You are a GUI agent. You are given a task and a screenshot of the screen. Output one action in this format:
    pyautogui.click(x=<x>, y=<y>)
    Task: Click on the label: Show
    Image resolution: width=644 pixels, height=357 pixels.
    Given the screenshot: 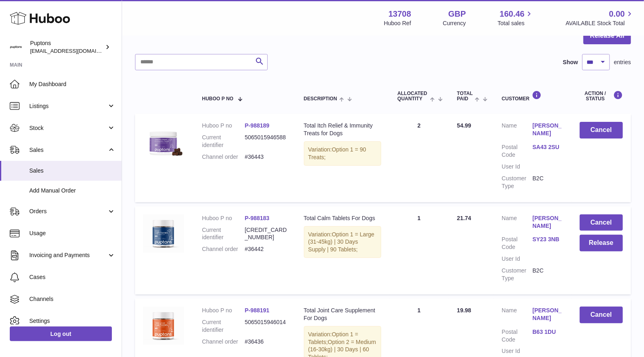 What is the action you would take?
    pyautogui.click(x=570, y=62)
    